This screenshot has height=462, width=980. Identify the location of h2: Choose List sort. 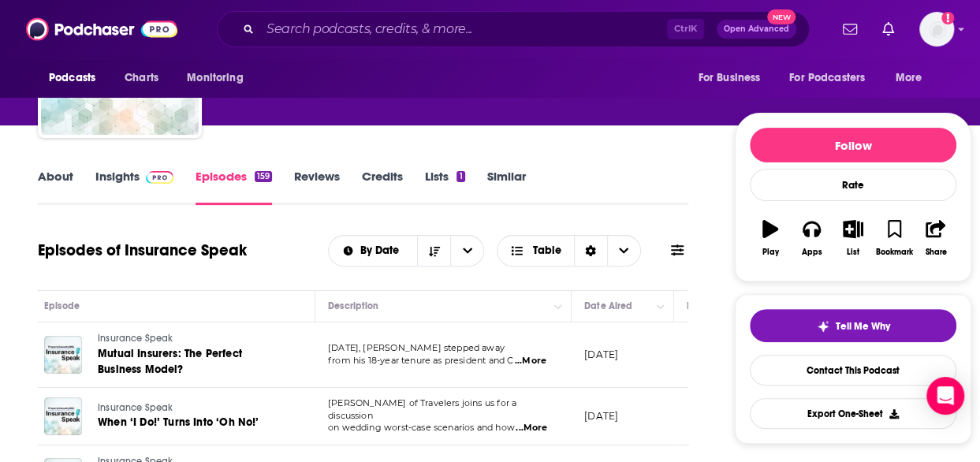
(406, 250).